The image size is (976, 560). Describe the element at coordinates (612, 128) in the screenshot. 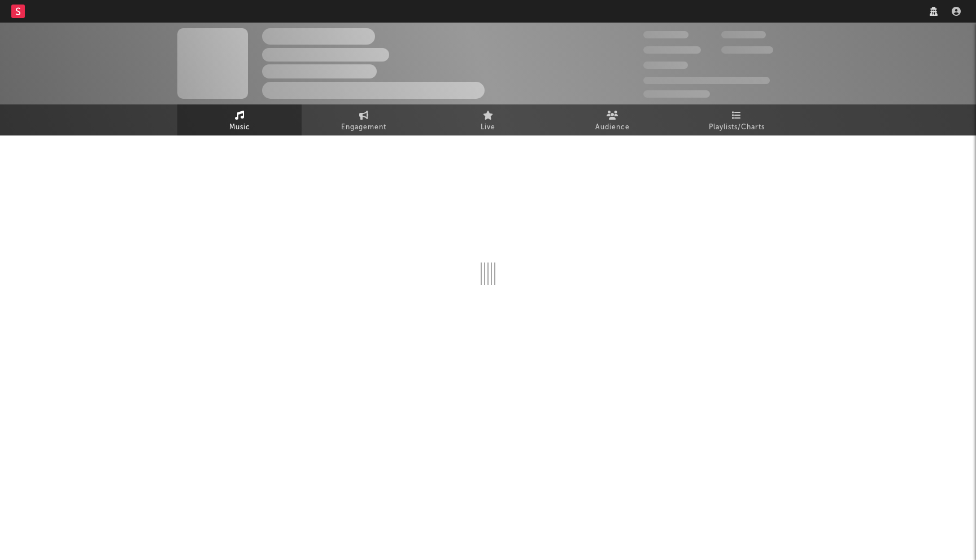

I see `span: Audience` at that location.